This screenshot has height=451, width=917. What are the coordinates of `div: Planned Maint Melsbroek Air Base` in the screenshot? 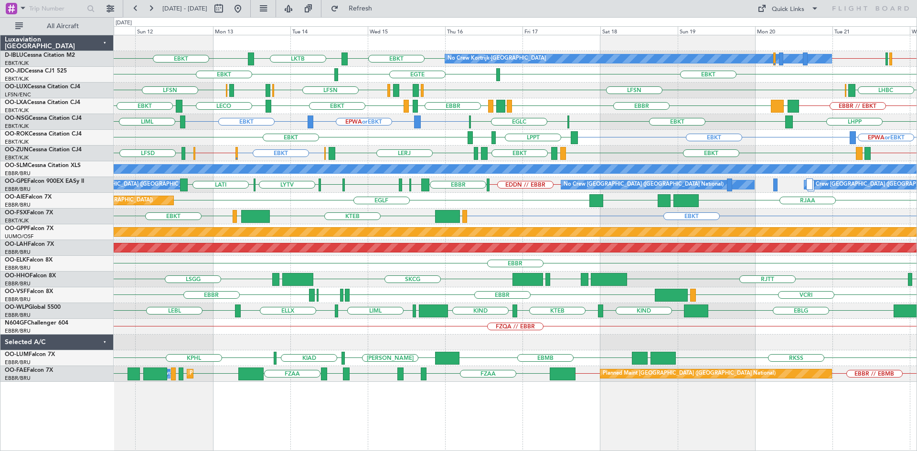 It's located at (231, 374).